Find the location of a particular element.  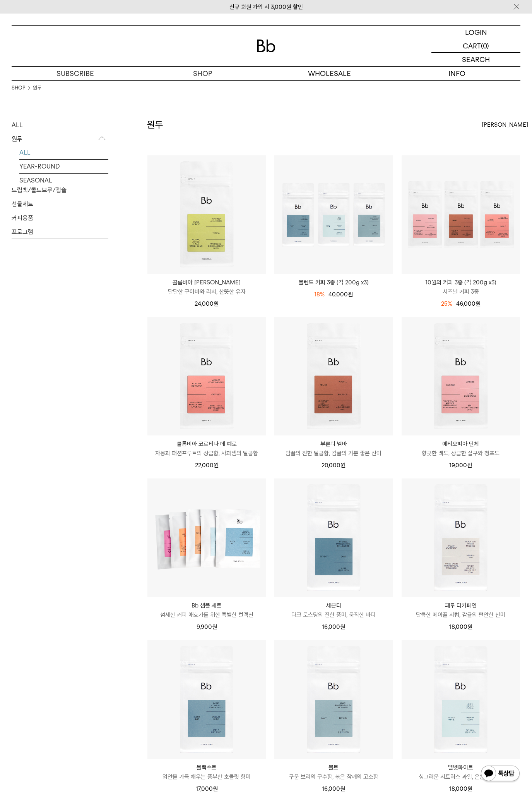

a: 선물세트 is located at coordinates (60, 204).